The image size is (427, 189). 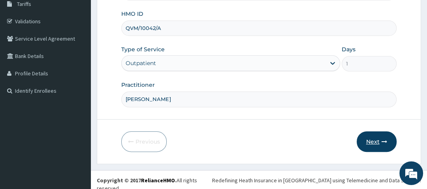 I want to click on label: HMO ID, so click(x=132, y=14).